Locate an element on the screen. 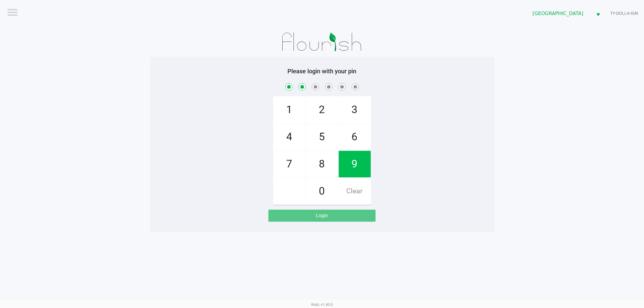 This screenshot has height=308, width=644. button: Select is located at coordinates (598, 14).